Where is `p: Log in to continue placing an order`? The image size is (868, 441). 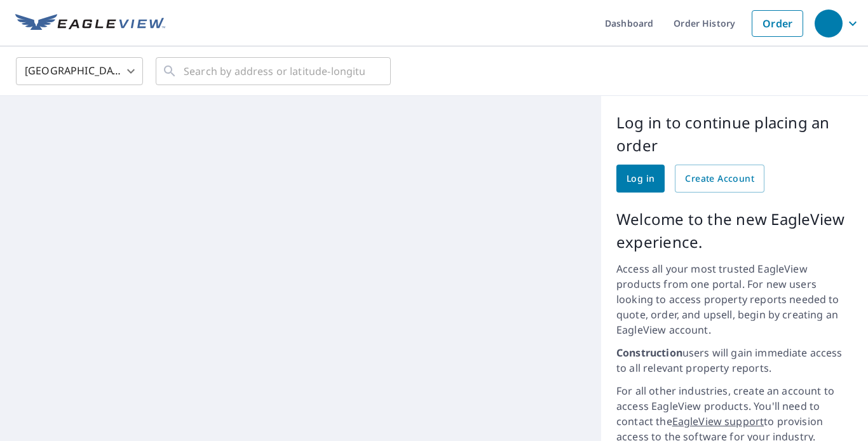 p: Log in to continue placing an order is located at coordinates (734, 134).